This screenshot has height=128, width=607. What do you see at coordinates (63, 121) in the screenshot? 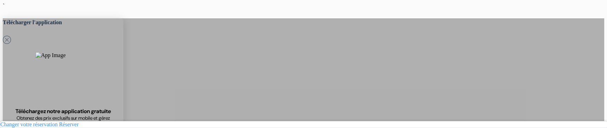
I see `span: Obtenez des prix exclusifs sur mobile et gérez facilement vos réservations !` at bounding box center [63, 121].